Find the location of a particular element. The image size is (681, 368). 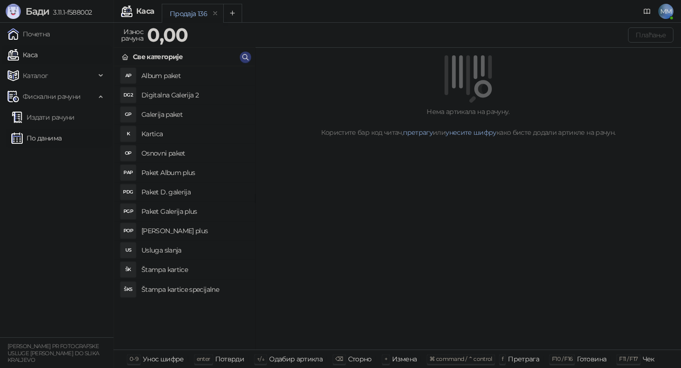

button: Add tab is located at coordinates (233, 13).